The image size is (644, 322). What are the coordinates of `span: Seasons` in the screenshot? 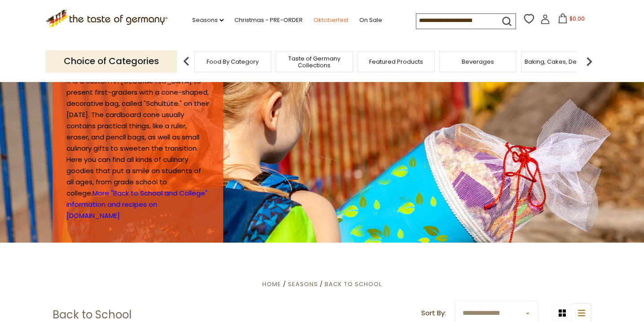 It's located at (302, 284).